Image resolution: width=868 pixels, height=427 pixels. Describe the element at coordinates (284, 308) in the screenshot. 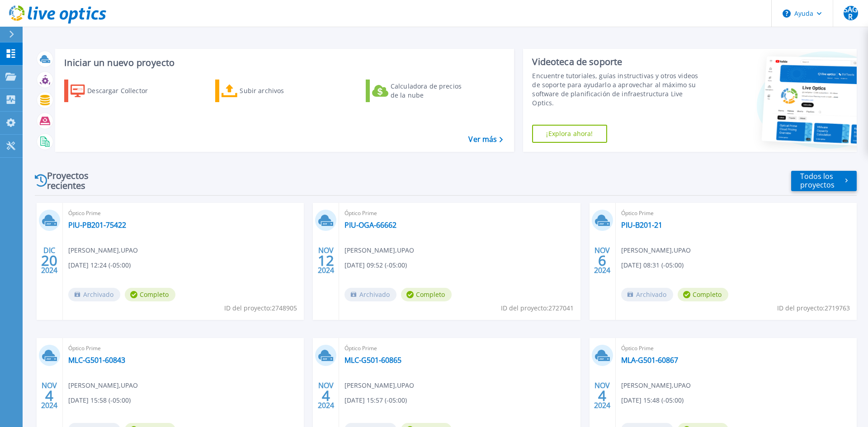

I see `font: 2748905` at that location.